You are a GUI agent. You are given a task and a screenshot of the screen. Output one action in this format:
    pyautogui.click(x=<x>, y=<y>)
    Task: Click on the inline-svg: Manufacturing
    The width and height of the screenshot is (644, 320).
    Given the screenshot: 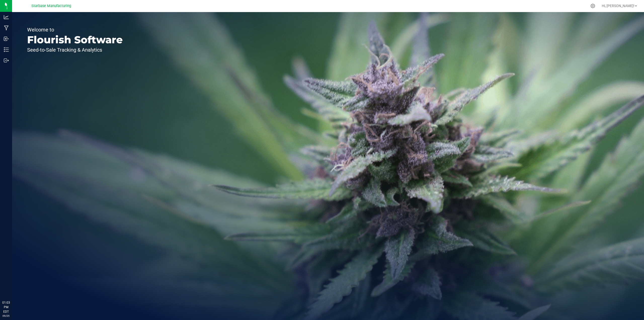 What is the action you would take?
    pyautogui.click(x=6, y=28)
    